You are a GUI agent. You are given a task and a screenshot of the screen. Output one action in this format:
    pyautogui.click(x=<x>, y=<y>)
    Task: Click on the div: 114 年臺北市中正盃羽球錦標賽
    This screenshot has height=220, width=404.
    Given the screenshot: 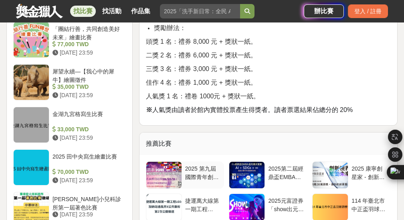 What is the action you would take?
    pyautogui.click(x=370, y=204)
    